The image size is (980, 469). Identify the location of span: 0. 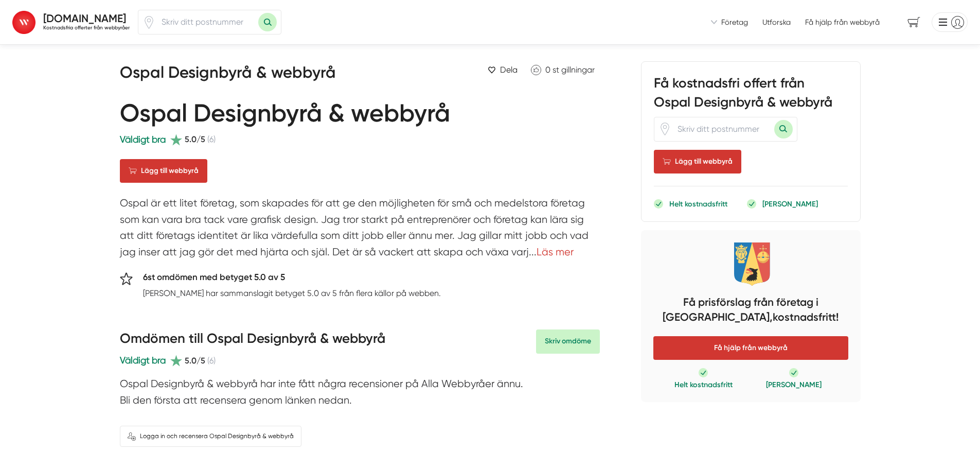
(548, 69).